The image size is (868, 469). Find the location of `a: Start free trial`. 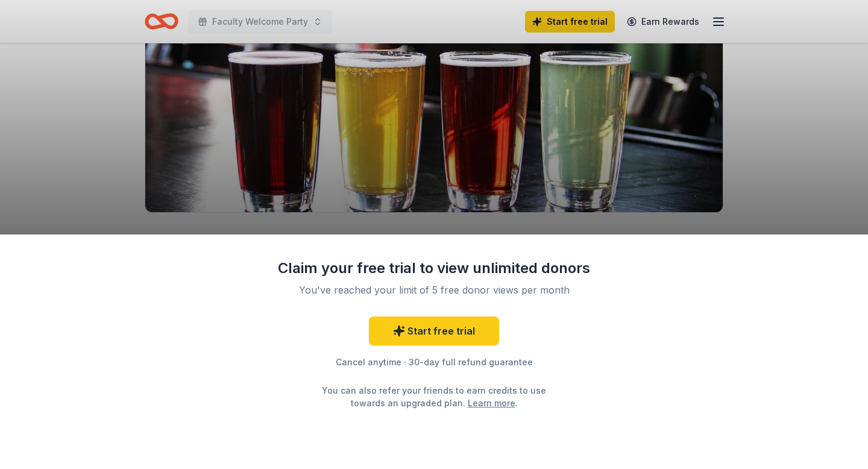

a: Start free trial is located at coordinates (434, 331).